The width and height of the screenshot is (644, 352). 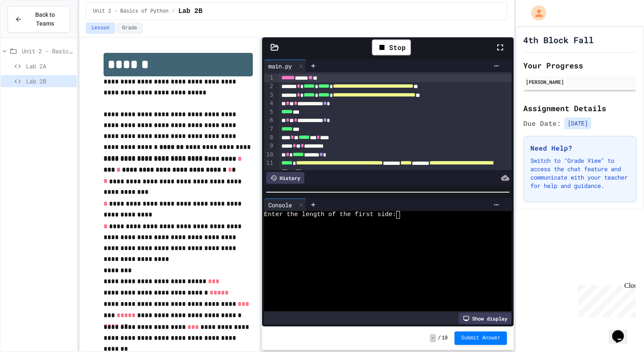 I want to click on div: Chat with us now!Close, so click(x=31, y=28).